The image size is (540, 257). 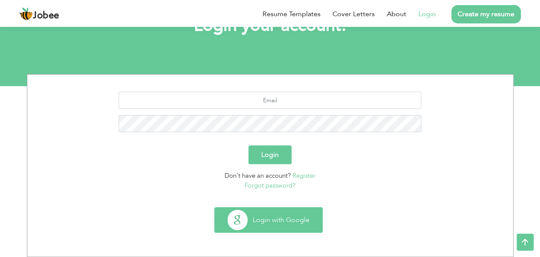 What do you see at coordinates (291, 14) in the screenshot?
I see `a: Resume Templates` at bounding box center [291, 14].